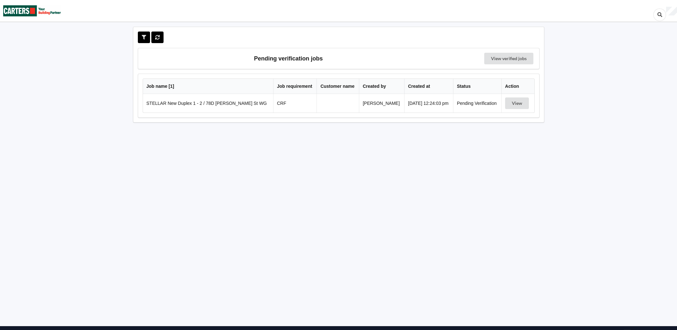  I want to click on th: Created by, so click(381, 86).